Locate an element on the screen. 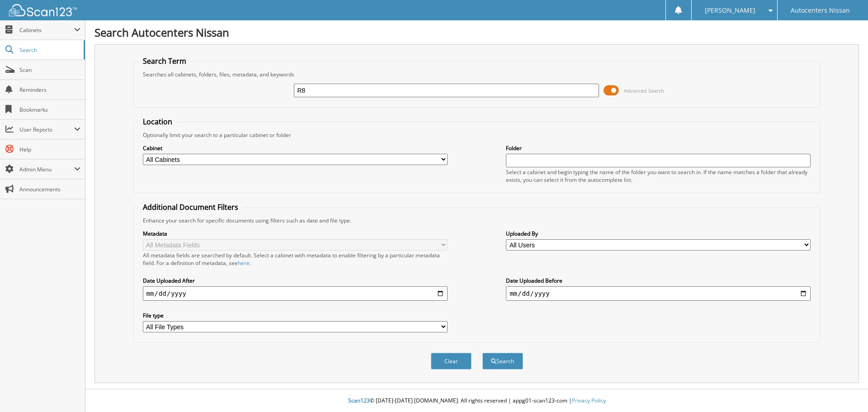 This screenshot has width=868, height=412. label: File type is located at coordinates (296, 315).